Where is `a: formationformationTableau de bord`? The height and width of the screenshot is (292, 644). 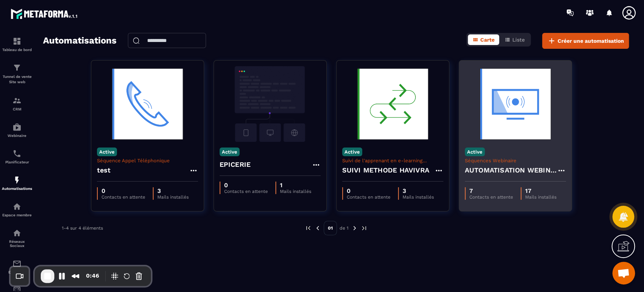 a: formationformationTableau de bord is located at coordinates (17, 44).